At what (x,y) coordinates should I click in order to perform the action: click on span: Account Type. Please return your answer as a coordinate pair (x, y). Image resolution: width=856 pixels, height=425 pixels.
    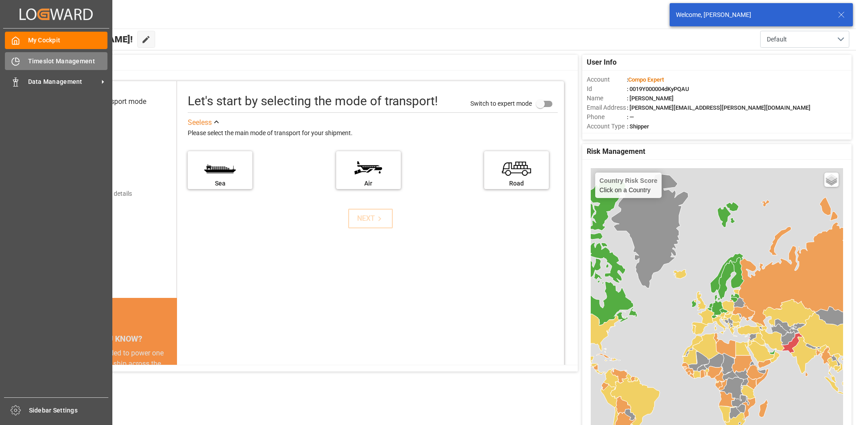
    Looking at the image, I should click on (607, 126).